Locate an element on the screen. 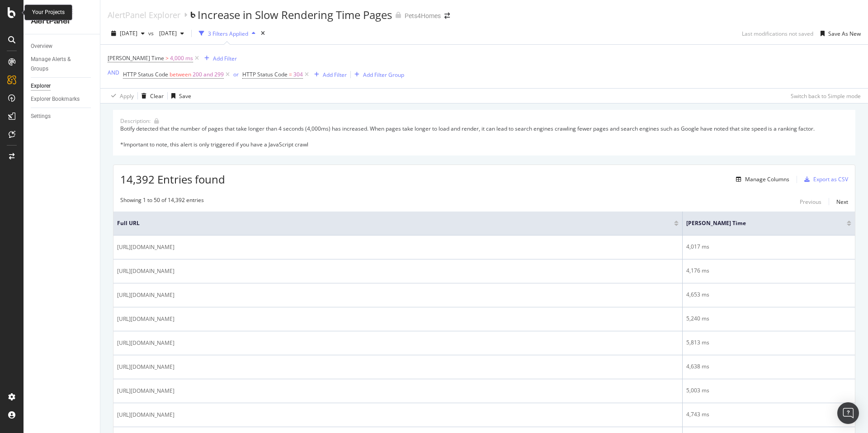  button: Add Filter Group is located at coordinates (378, 74).